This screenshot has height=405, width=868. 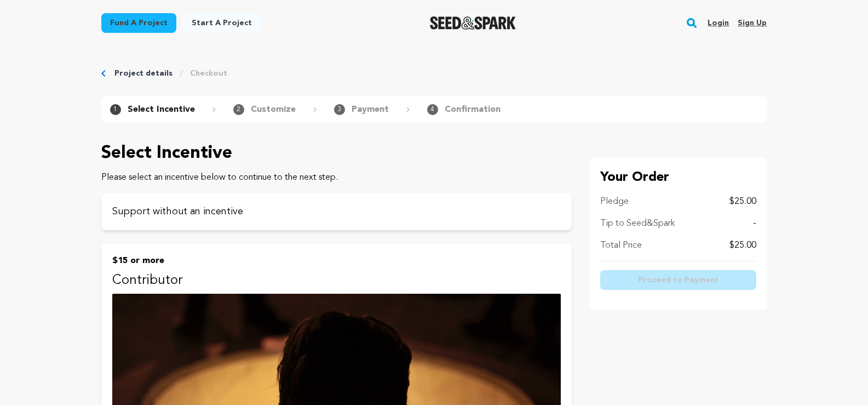 I want to click on p: $15 or more, so click(x=337, y=261).